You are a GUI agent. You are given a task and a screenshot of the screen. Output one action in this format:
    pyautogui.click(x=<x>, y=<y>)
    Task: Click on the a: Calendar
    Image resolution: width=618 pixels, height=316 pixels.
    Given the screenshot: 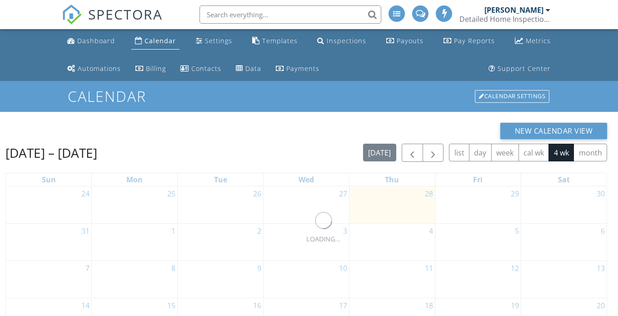 What is the action you would take?
    pyautogui.click(x=155, y=41)
    